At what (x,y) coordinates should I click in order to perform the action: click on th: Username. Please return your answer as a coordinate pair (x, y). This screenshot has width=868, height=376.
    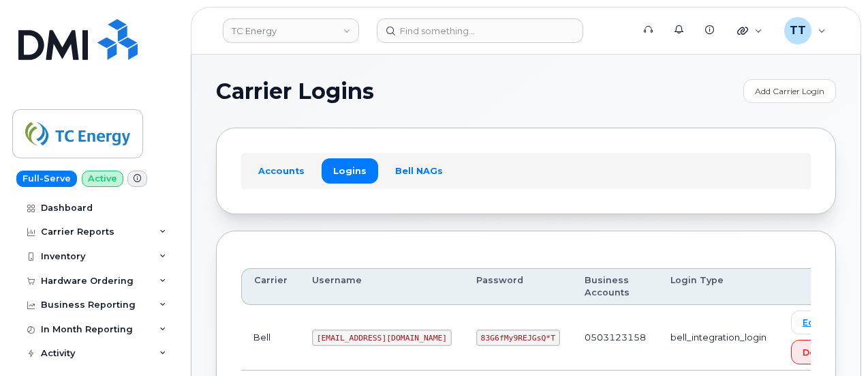
    Looking at the image, I should click on (381, 286).